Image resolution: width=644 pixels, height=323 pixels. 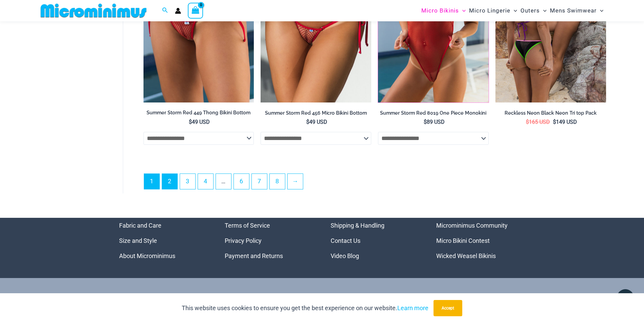 What do you see at coordinates (375, 241) in the screenshot?
I see `aside: Footer Widget 3` at bounding box center [375, 241].